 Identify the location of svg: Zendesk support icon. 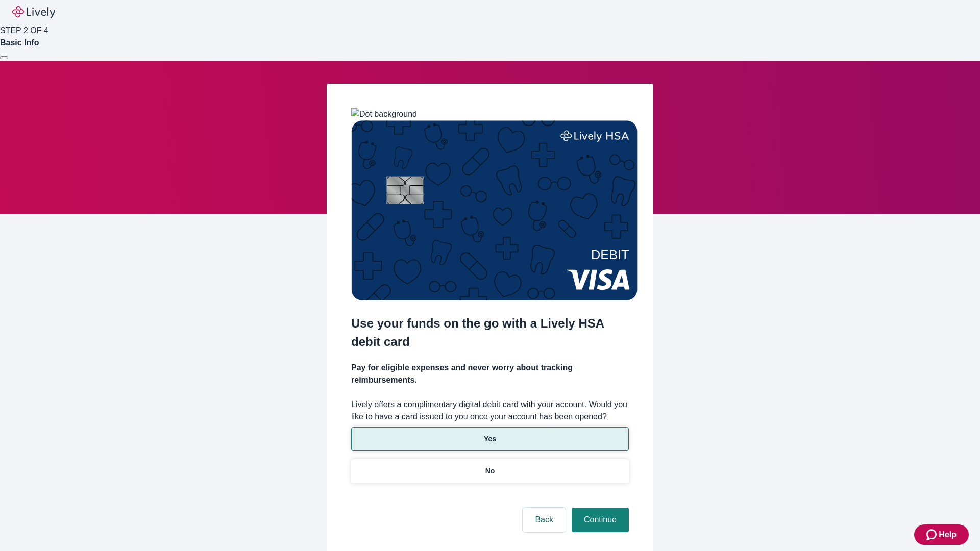
(933, 535).